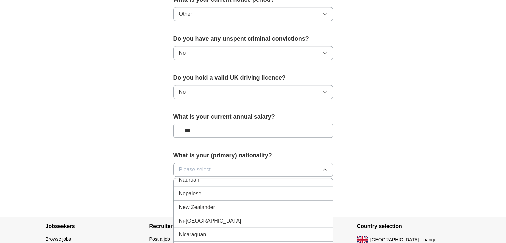  What do you see at coordinates (253, 14) in the screenshot?
I see `button: Other` at bounding box center [253, 14].